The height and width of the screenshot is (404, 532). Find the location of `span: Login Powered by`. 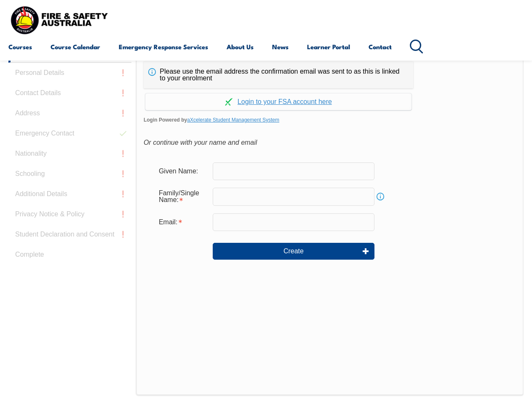

span: Login Powered by is located at coordinates (329, 120).